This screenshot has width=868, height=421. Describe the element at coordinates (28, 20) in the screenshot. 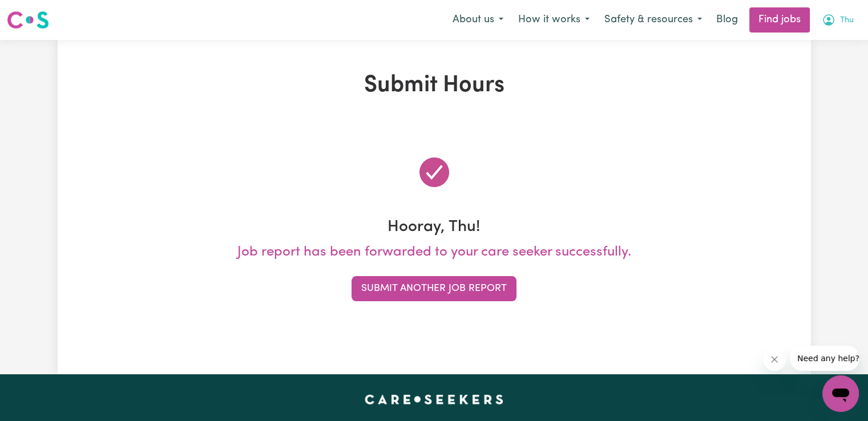

I see `a: Careseekers logo` at that location.